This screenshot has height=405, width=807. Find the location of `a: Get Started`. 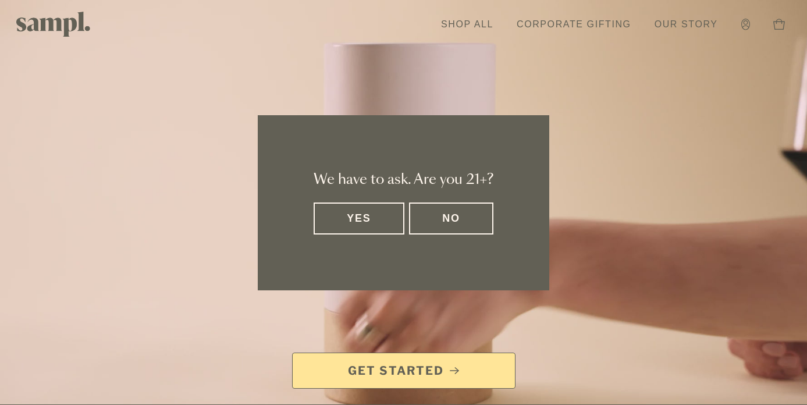

a: Get Started is located at coordinates (404, 370).